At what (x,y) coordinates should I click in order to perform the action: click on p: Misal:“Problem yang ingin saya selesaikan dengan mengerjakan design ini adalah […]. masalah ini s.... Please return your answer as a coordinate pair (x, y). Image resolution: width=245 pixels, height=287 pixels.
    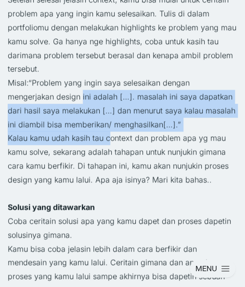
    Looking at the image, I should click on (122, 103).